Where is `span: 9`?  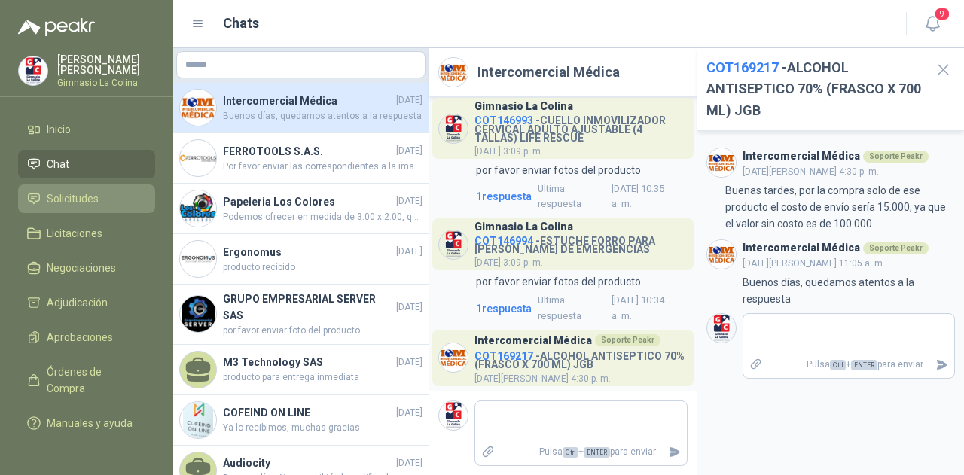
span: 9 is located at coordinates (943, 14).